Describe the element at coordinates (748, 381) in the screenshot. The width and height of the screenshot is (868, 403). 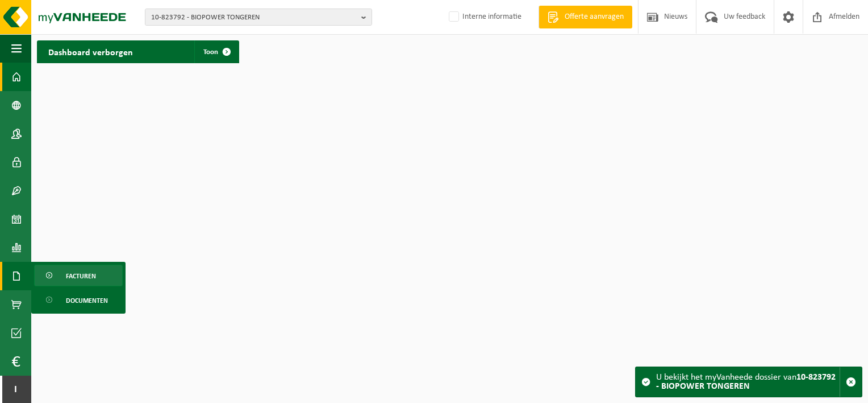
I see `div: U bekijkt het myVanheede dossier van` at that location.